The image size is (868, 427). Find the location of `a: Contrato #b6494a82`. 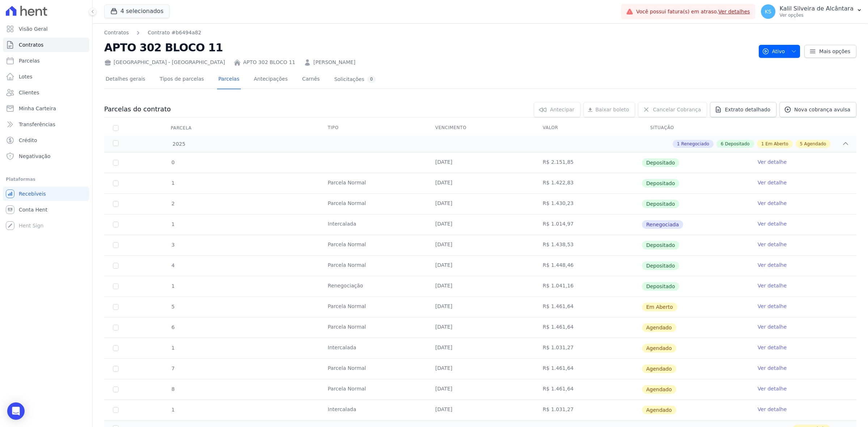

a: Contrato #b6494a82 is located at coordinates (174, 32).